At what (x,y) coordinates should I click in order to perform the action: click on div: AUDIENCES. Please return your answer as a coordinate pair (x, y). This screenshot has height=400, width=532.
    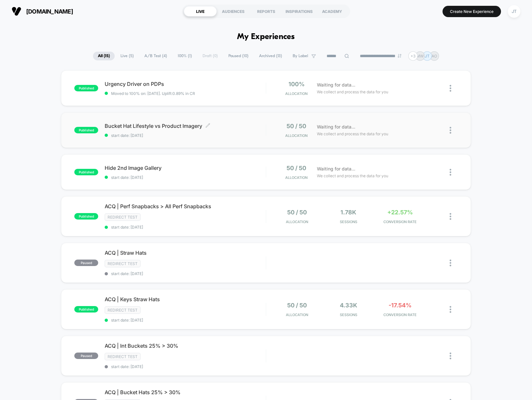
    Looking at the image, I should click on (233, 11).